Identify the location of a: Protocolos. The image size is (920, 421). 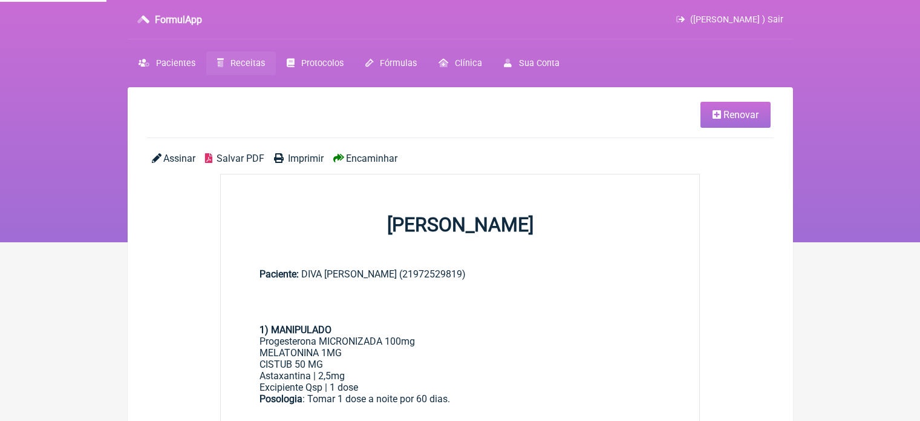
(315, 63).